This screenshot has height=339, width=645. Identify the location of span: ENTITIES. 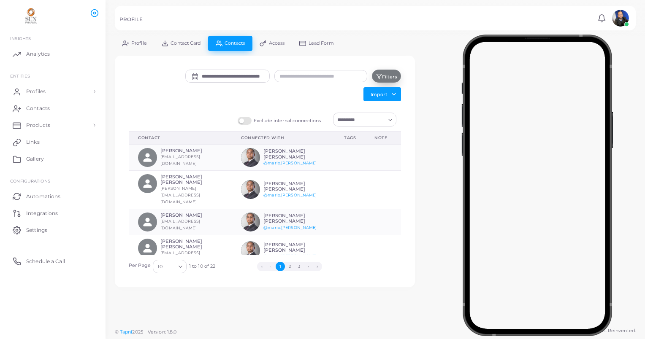
(20, 76).